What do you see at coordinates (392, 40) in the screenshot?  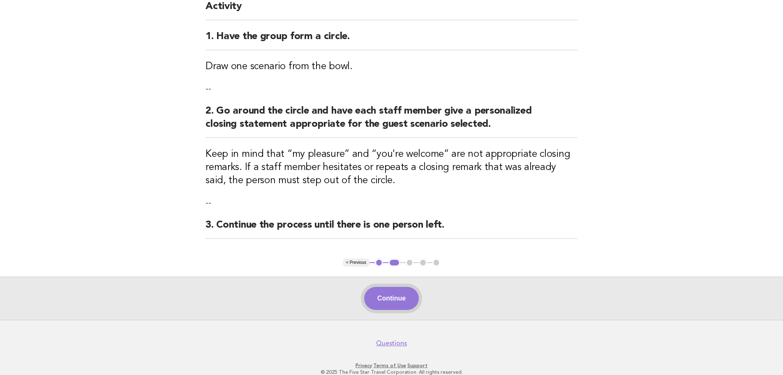 I see `h2: 1. Have the group form a circle.` at bounding box center [392, 40].